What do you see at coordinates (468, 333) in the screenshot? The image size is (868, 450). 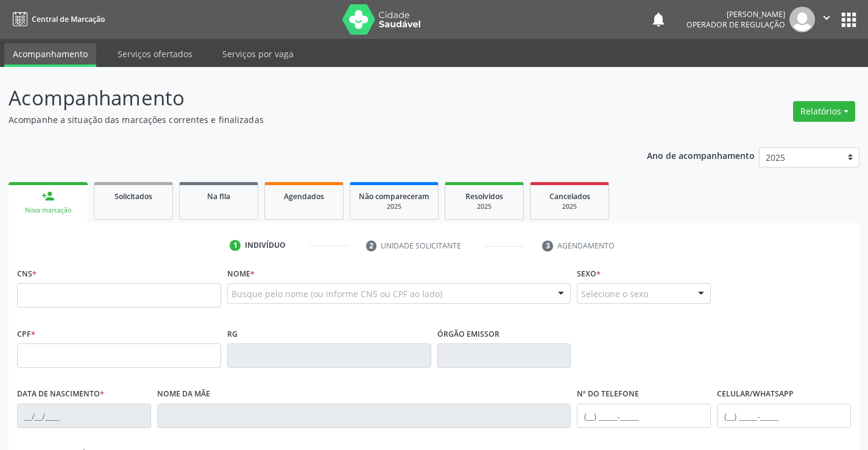 I see `label: Órgão emissor` at bounding box center [468, 333].